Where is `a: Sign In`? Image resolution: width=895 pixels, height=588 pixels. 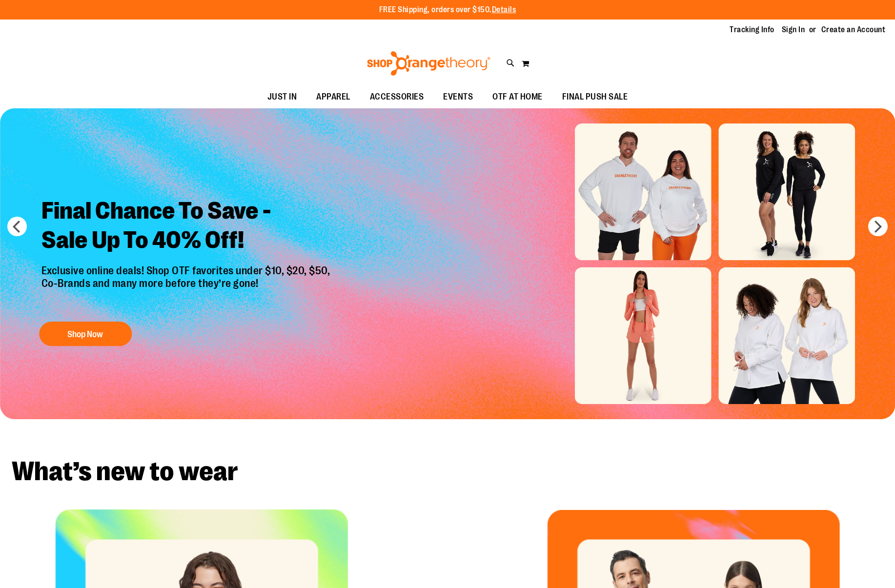 a: Sign In is located at coordinates (793, 30).